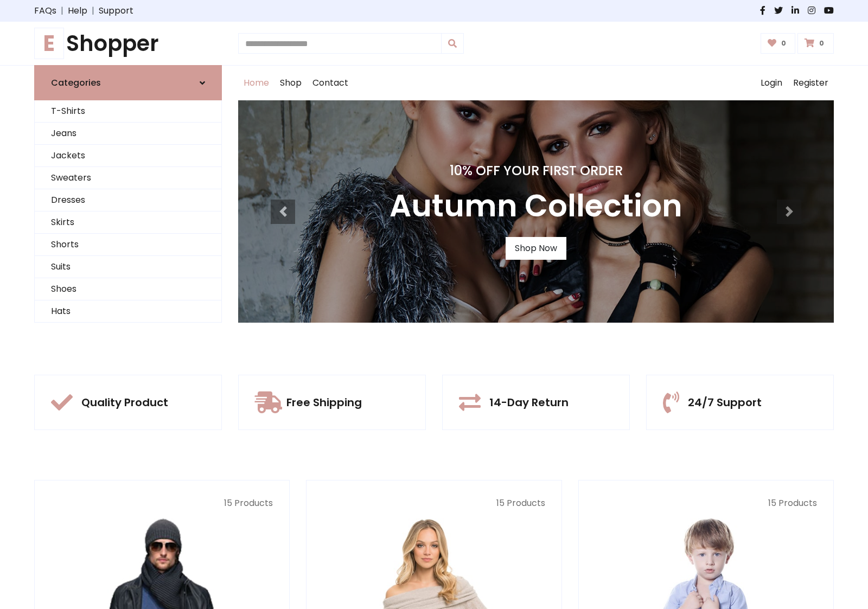 The height and width of the screenshot is (609, 868). I want to click on a: Dresses, so click(128, 200).